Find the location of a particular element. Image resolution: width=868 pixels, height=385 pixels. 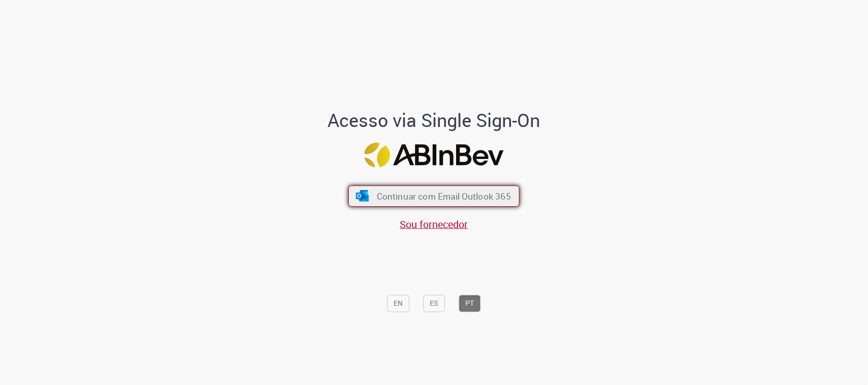

button: ícone Azure/Microsoft 360 Continuar com Email Outlook 365 is located at coordinates (433, 196).